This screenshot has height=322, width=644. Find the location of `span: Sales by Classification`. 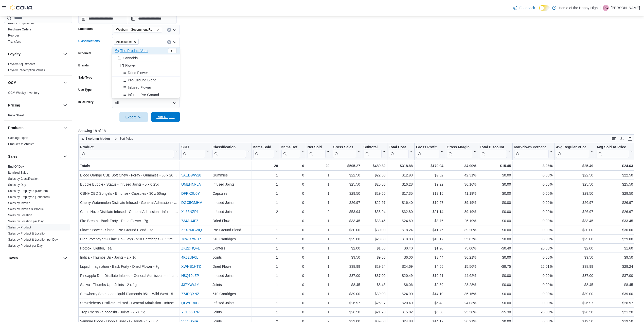

span: Sales by Classification is located at coordinates (23, 179).